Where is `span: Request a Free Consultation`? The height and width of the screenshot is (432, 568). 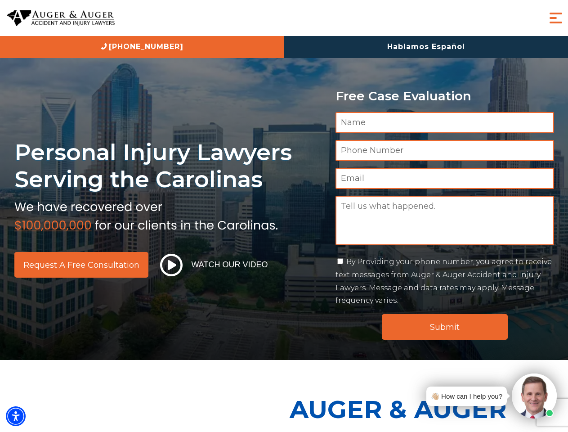 span: Request a Free Consultation is located at coordinates (81, 265).